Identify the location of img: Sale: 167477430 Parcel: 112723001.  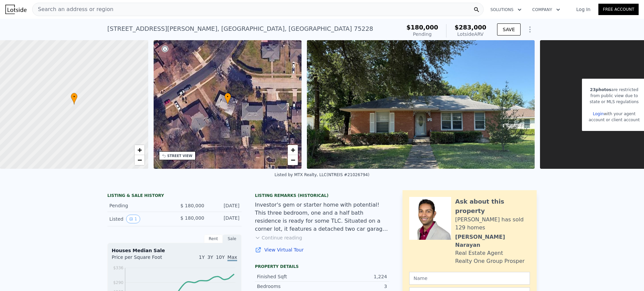
(421, 105).